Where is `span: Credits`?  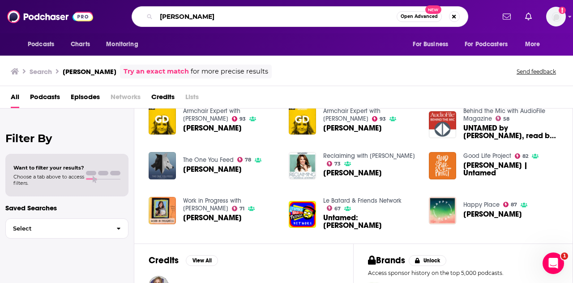 span: Credits is located at coordinates (163, 98).